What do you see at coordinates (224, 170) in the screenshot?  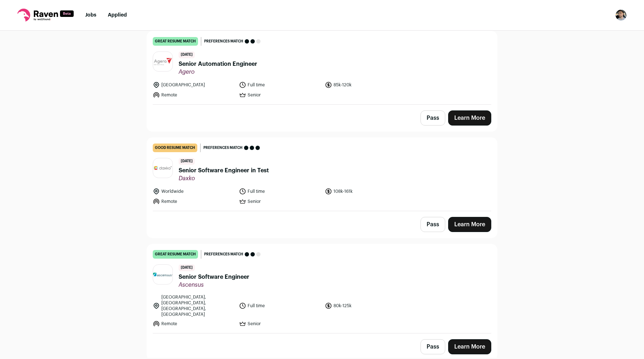 I see `span: Senior Software Engineer in Test` at bounding box center [224, 170].